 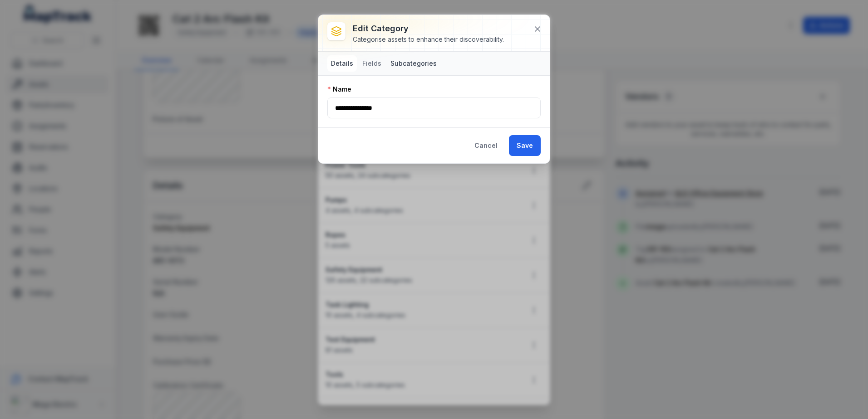 I want to click on button: Cancel, so click(x=485, y=145).